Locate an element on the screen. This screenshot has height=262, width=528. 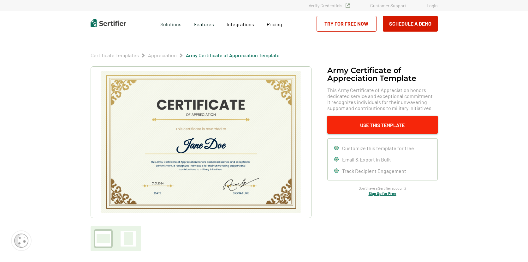
a: Pricing is located at coordinates (274, 23).